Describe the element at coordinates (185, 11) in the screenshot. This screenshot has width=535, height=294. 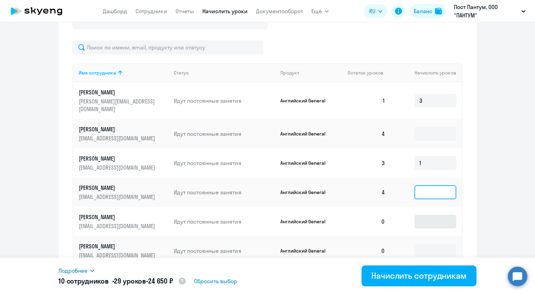
I see `a: Отчеты` at that location.